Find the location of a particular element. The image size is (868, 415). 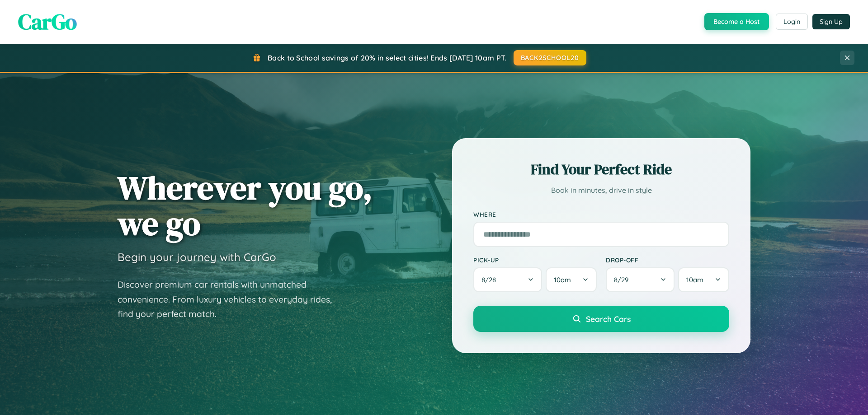

label: Pick-up is located at coordinates (535, 259).